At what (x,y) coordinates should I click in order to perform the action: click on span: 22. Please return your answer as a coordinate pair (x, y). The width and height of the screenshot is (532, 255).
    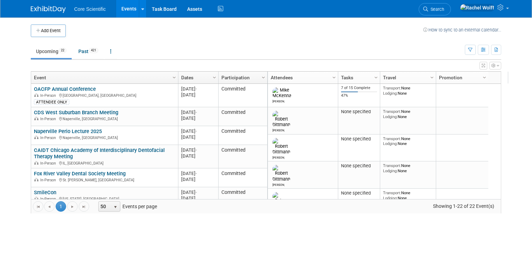
    Looking at the image, I should click on (63, 50).